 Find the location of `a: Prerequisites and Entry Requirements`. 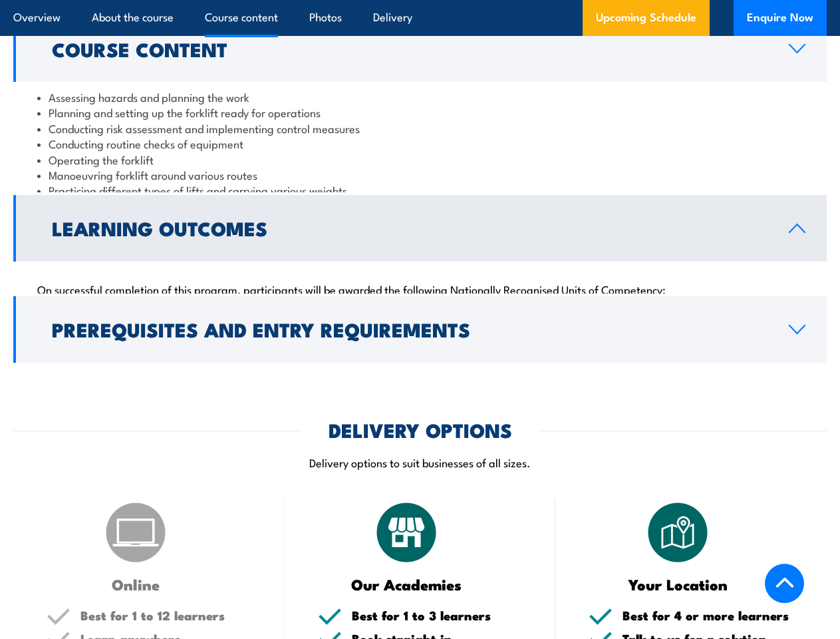

a: Prerequisites and Entry Requirements is located at coordinates (420, 330).